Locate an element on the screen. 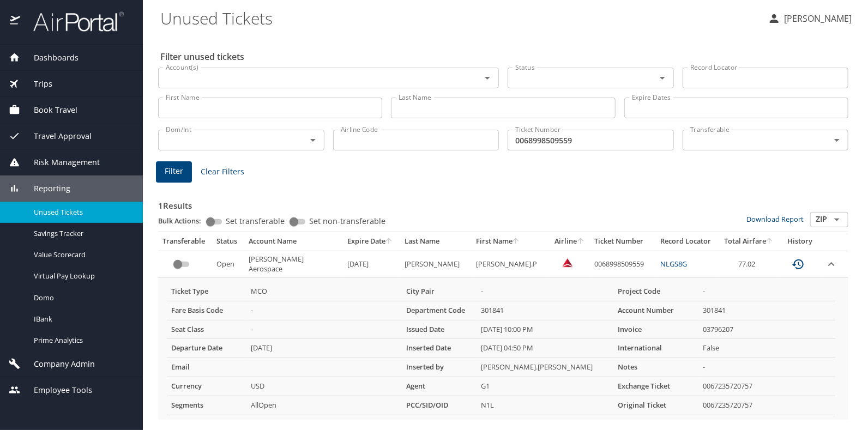 The height and width of the screenshot is (430, 868). th: History is located at coordinates (801, 241).